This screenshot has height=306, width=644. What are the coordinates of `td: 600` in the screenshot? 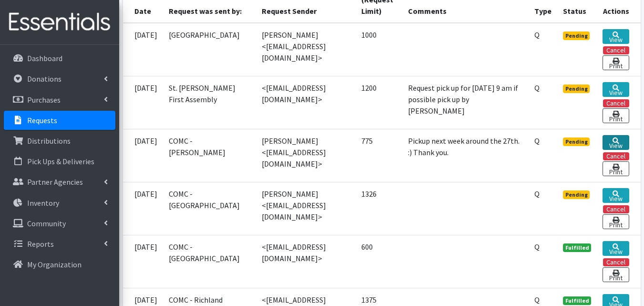 It's located at (379, 261).